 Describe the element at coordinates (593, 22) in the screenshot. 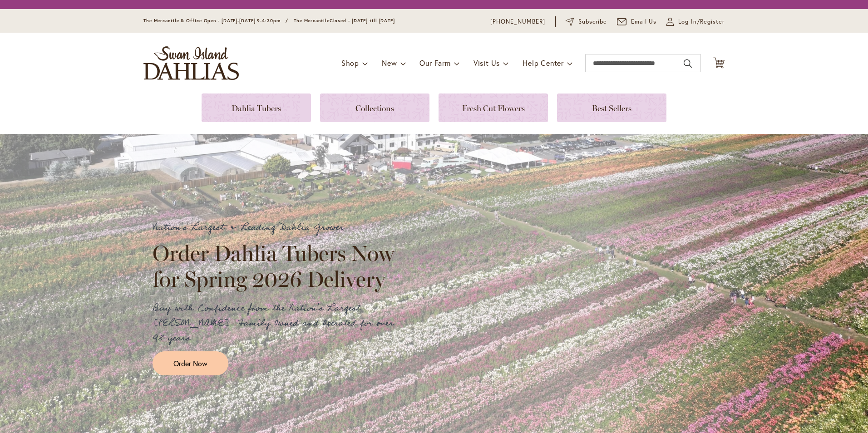

I see `span: Subscribe` at that location.